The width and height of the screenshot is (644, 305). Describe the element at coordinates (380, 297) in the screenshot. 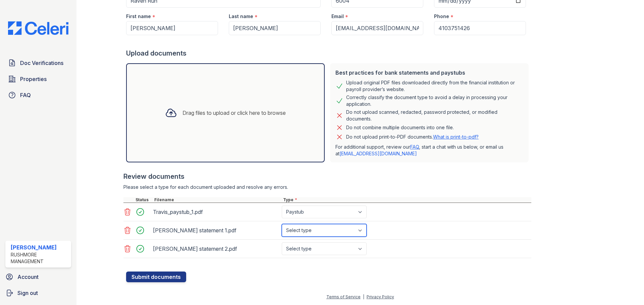

I see `a: Privacy Policy` at that location.